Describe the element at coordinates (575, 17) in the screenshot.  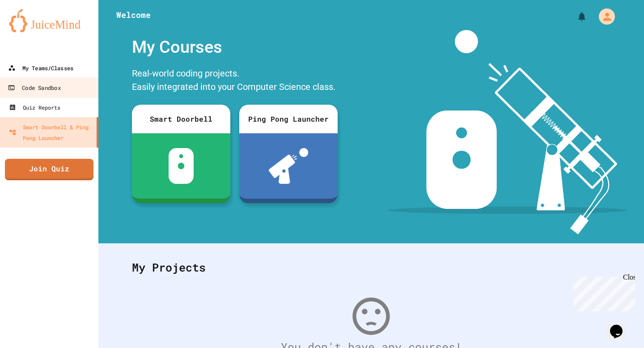
I see `div: My Notifications` at that location.